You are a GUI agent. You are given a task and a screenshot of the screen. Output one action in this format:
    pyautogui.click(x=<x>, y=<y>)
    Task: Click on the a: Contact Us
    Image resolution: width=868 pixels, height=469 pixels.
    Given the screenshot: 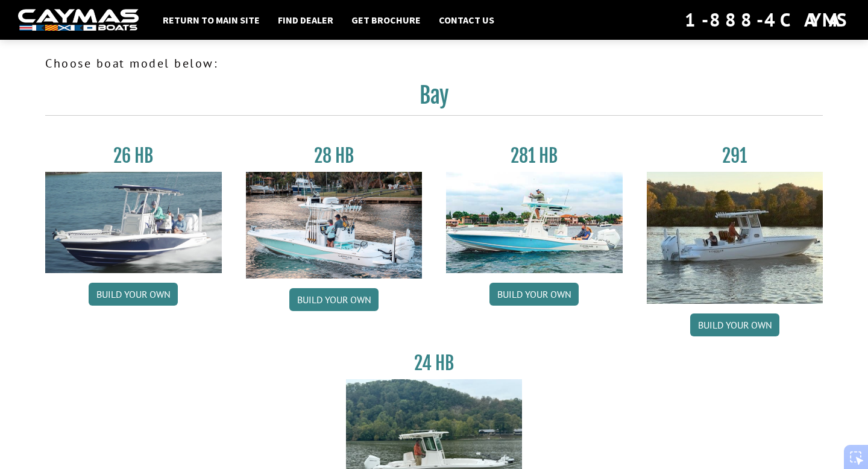 What is the action you would take?
    pyautogui.click(x=466, y=20)
    